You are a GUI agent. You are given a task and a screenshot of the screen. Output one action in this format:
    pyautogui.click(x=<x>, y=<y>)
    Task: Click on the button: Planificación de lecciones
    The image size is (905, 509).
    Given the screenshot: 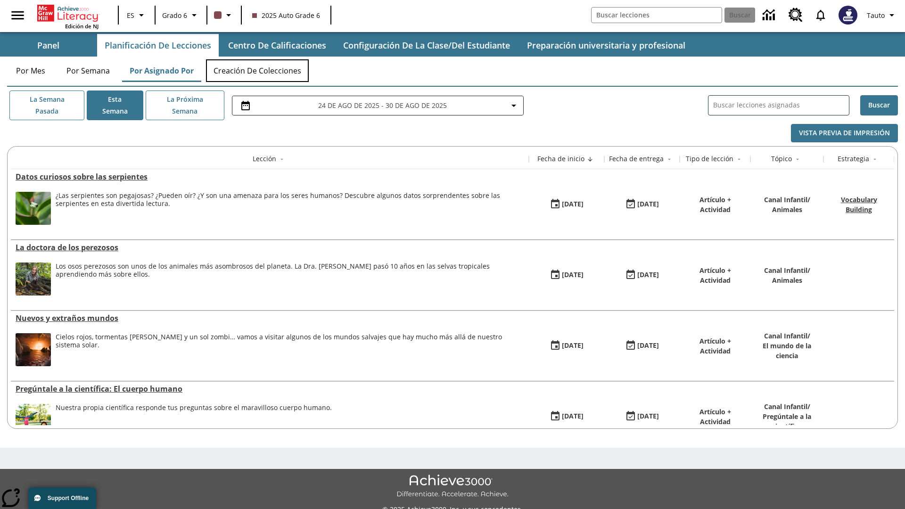 What is the action you would take?
    pyautogui.click(x=158, y=45)
    